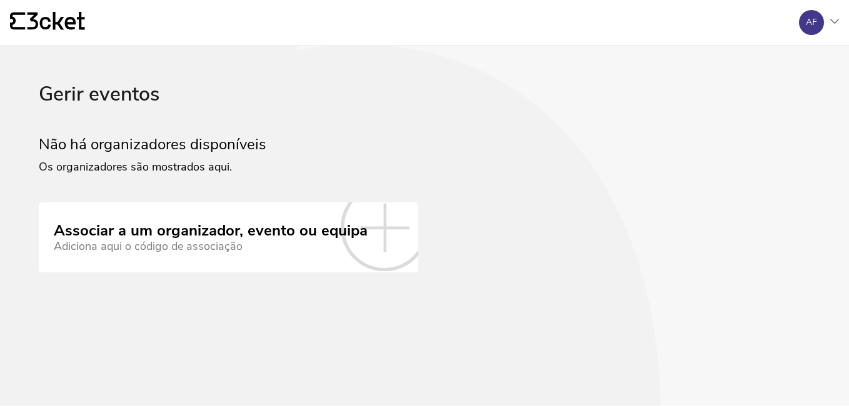 The image size is (849, 406). Describe the element at coordinates (425, 163) in the screenshot. I see `p: Os organizadores são mostrados aqui.` at that location.